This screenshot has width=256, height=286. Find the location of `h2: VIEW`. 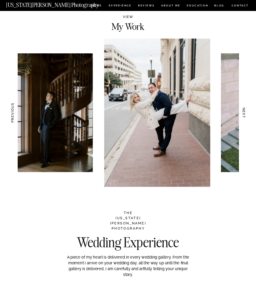

h2: VIEW is located at coordinates (128, 18).